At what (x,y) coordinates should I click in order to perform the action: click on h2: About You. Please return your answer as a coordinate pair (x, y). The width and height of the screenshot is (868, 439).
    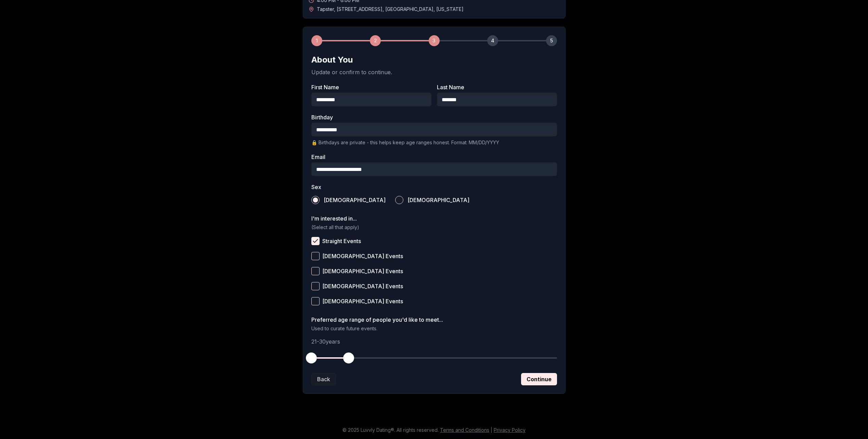
    Looking at the image, I should click on (434, 60).